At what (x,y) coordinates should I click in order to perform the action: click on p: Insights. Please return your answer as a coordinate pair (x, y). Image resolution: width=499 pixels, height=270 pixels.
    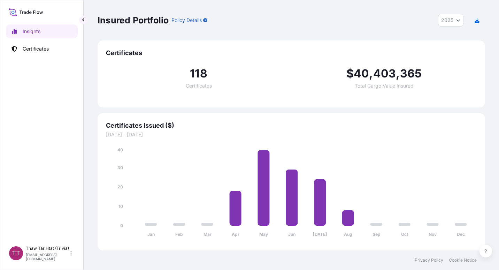
    Looking at the image, I should click on (31, 31).